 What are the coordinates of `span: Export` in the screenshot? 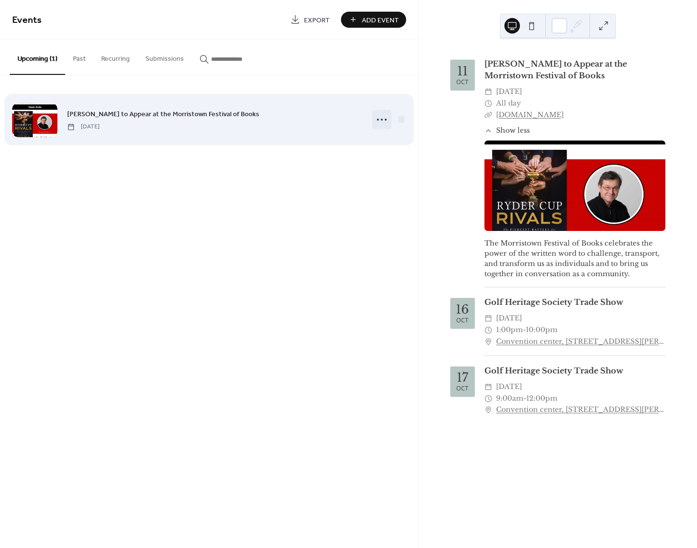 It's located at (316, 20).